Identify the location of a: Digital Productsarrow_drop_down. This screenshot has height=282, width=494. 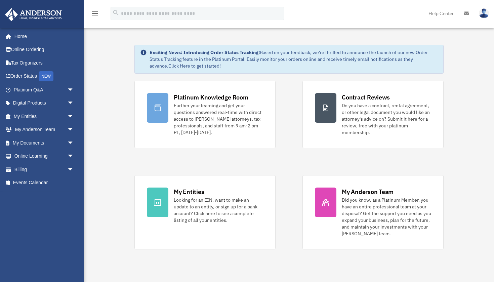
(44, 103).